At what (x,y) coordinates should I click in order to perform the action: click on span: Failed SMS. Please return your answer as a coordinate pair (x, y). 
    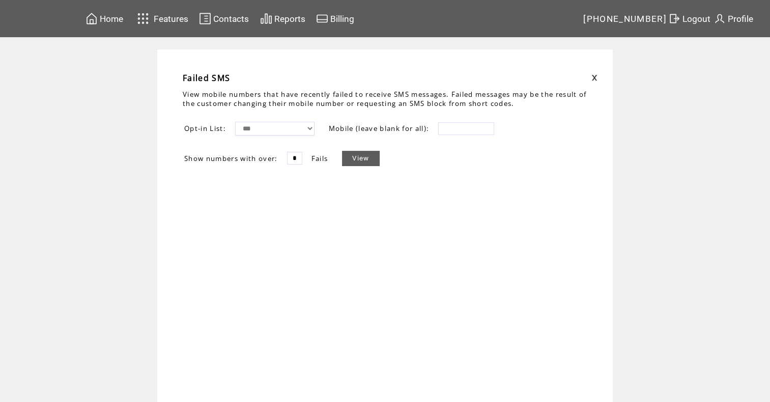
    Looking at the image, I should click on (206, 78).